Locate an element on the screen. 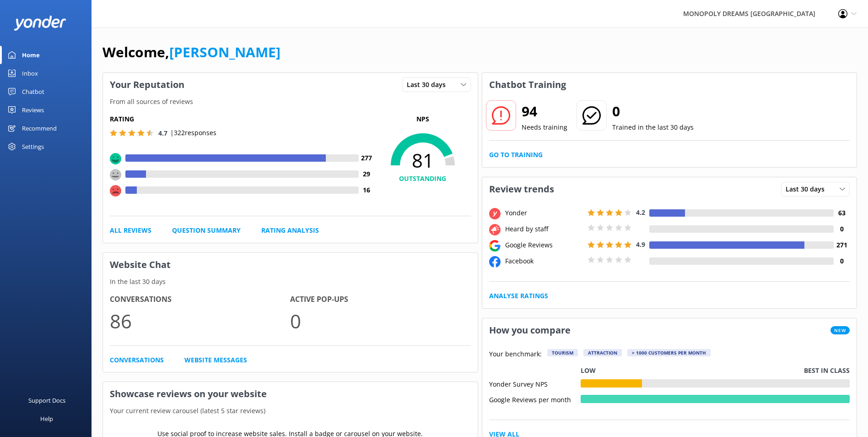 This screenshot has height=437, width=868. div: Help is located at coordinates (47, 419).